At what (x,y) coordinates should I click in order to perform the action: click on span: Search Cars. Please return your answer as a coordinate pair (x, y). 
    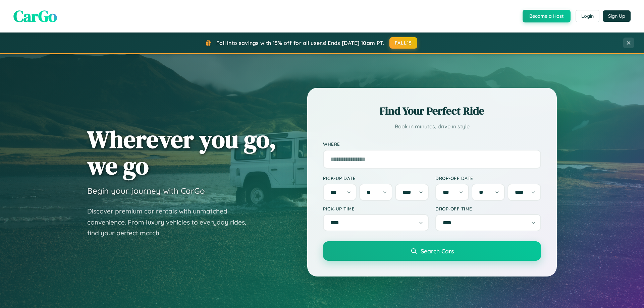
    Looking at the image, I should click on (437, 251).